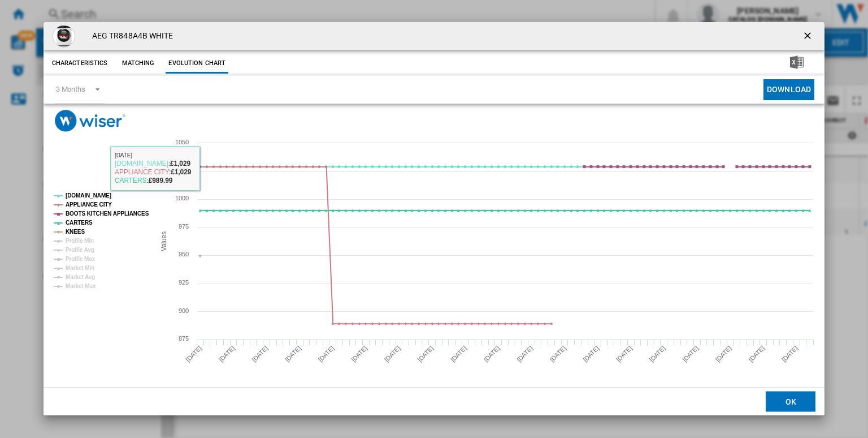 Image resolution: width=868 pixels, height=438 pixels. Describe the element at coordinates (108, 213) in the screenshot. I see `tspan: BOOTS KITCHEN APPLIANCES` at that location.